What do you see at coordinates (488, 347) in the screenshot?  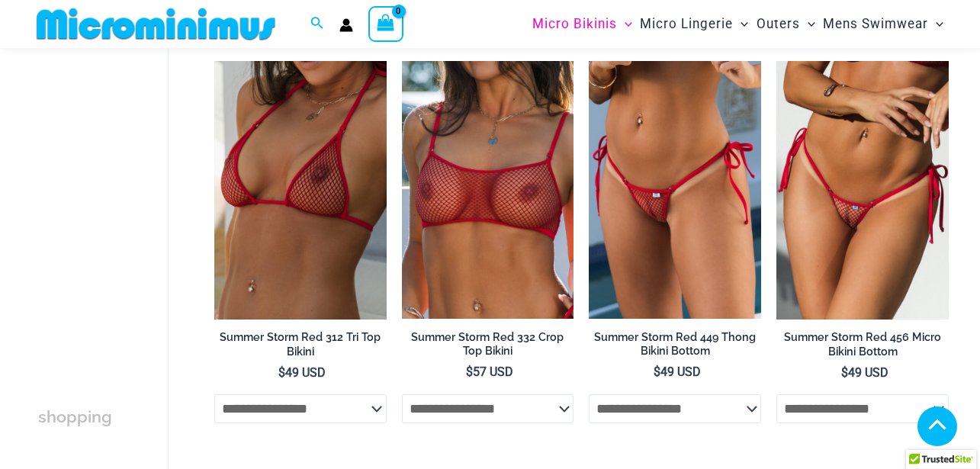 I see `a: Summer Storm Red 332 Crop Top Bikini` at bounding box center [488, 347].